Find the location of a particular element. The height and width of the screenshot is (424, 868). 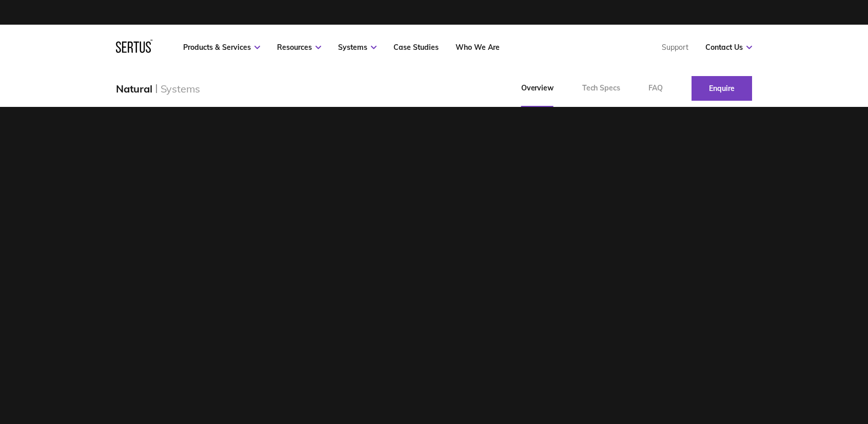

a: Contact Us is located at coordinates (728, 47).